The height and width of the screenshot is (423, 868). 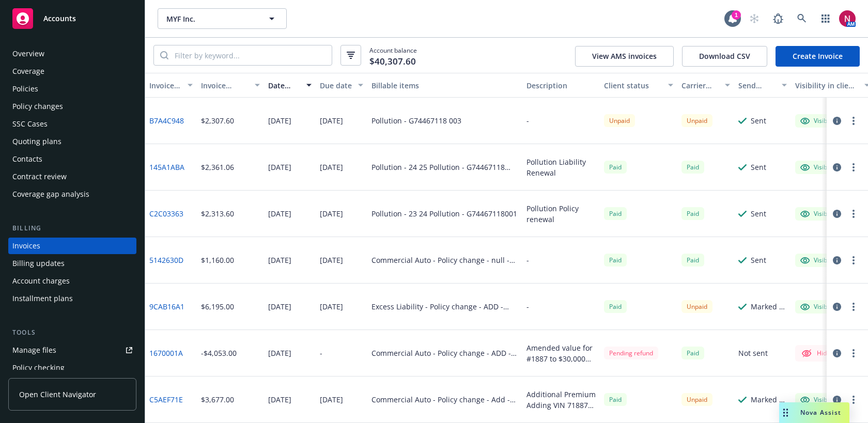 I want to click on div: $6,195.00, so click(x=217, y=306).